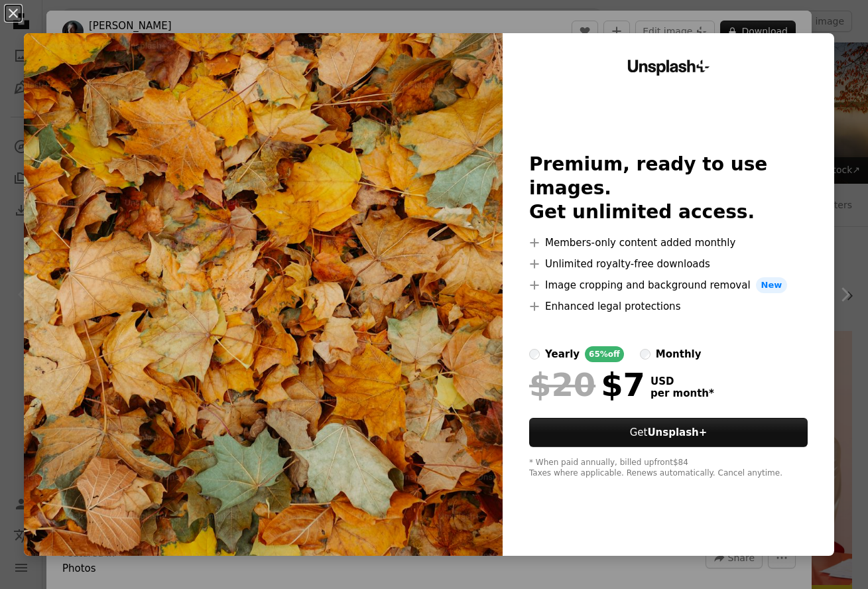 The image size is (868, 589). I want to click on li: Image cropping and background removal, so click(668, 285).